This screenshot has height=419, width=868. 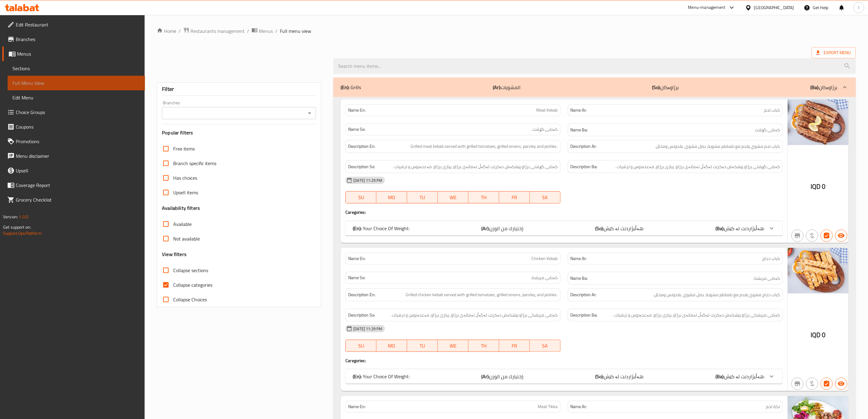 I want to click on span: Edit Menu, so click(x=76, y=97).